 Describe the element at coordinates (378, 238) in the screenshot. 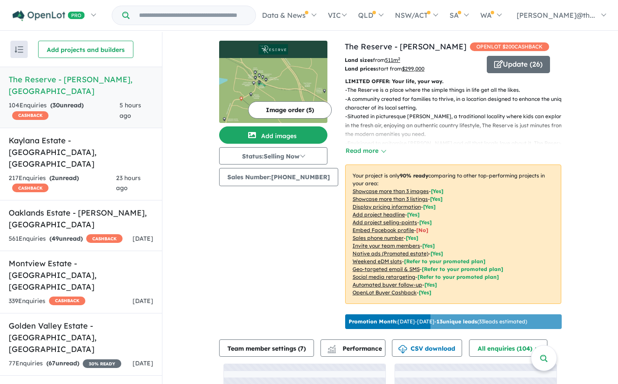

I see `u: Sales phone number` at that location.